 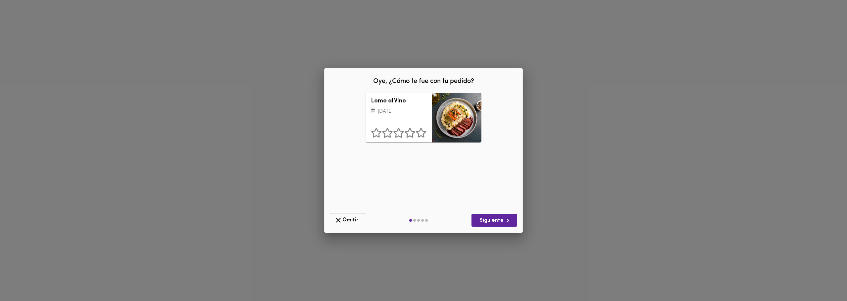 I want to click on button: Siguiente, so click(x=494, y=220).